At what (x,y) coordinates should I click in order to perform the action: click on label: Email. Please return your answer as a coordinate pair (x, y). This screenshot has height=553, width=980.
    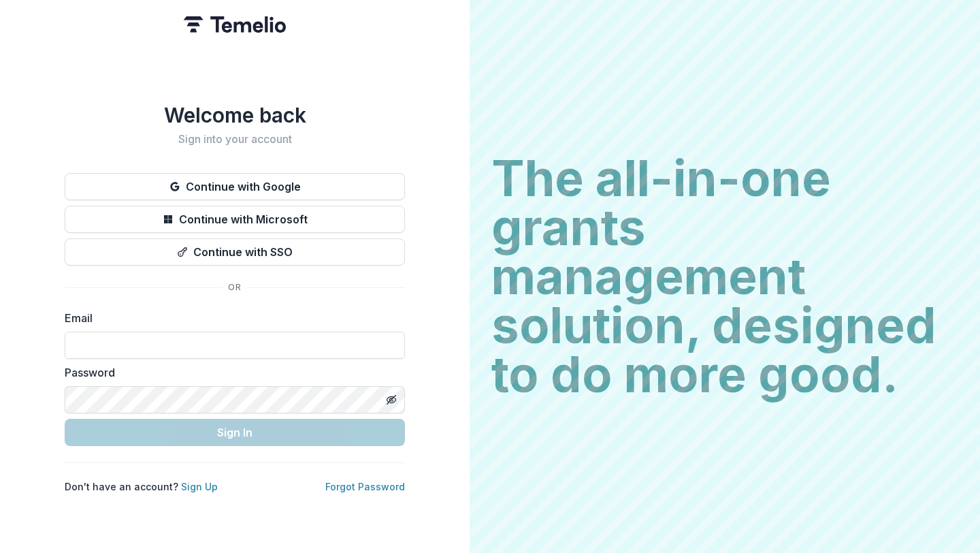
    Looking at the image, I should click on (231, 318).